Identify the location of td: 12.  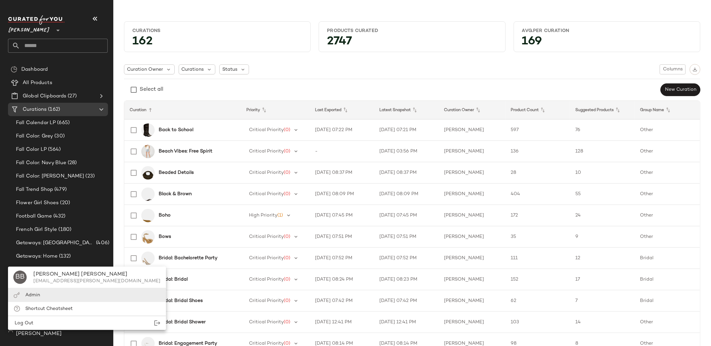
(602, 258).